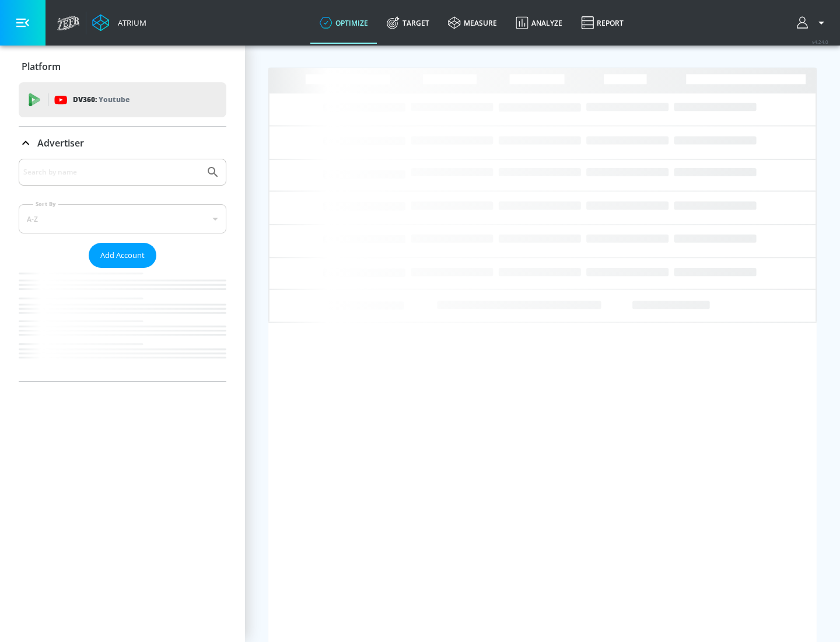 Image resolution: width=840 pixels, height=642 pixels. Describe the element at coordinates (61, 143) in the screenshot. I see `p: Advertiser` at that location.